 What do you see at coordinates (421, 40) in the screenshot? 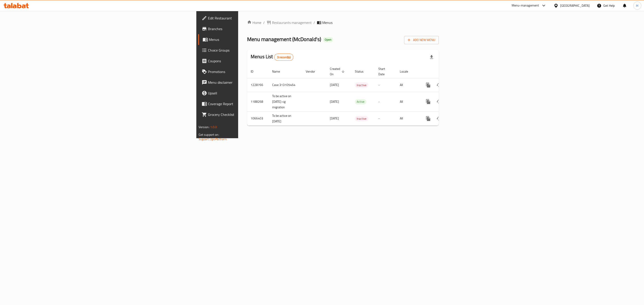
I see `button: Add New Menu` at bounding box center [421, 40].